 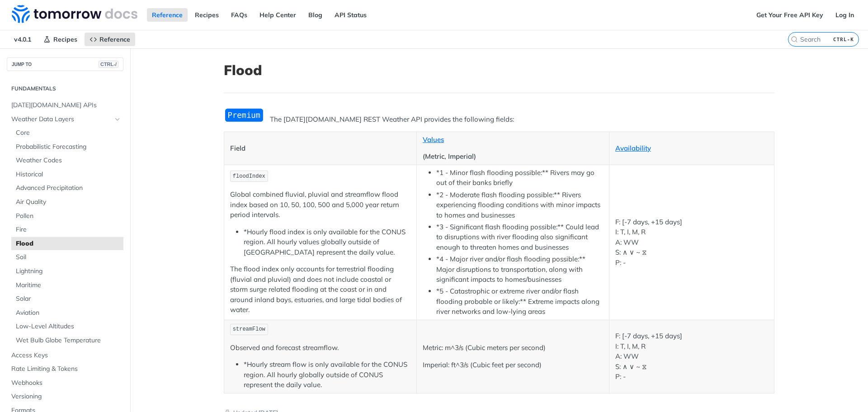 I want to click on li: *4 - Major river and/or flash flooding possible:** Major disruptions to transportation, along wit..., so click(x=520, y=270).